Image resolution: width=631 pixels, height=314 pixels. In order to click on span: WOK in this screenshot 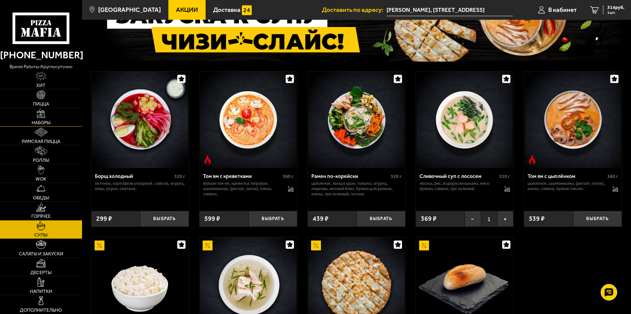, I will do `click(41, 179)`.